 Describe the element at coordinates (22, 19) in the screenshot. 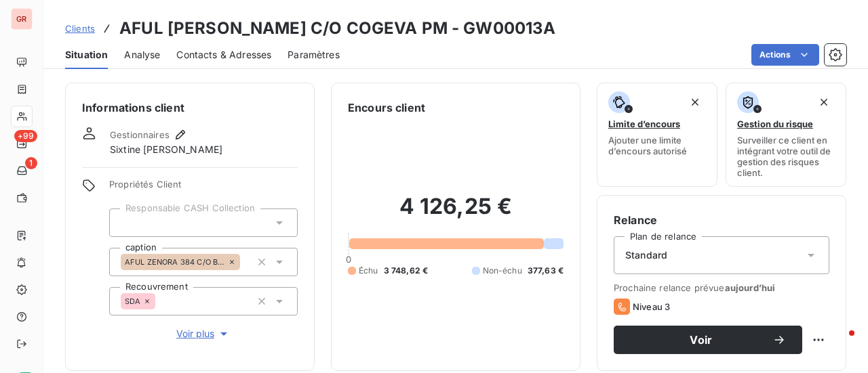

I see `div: GR` at that location.